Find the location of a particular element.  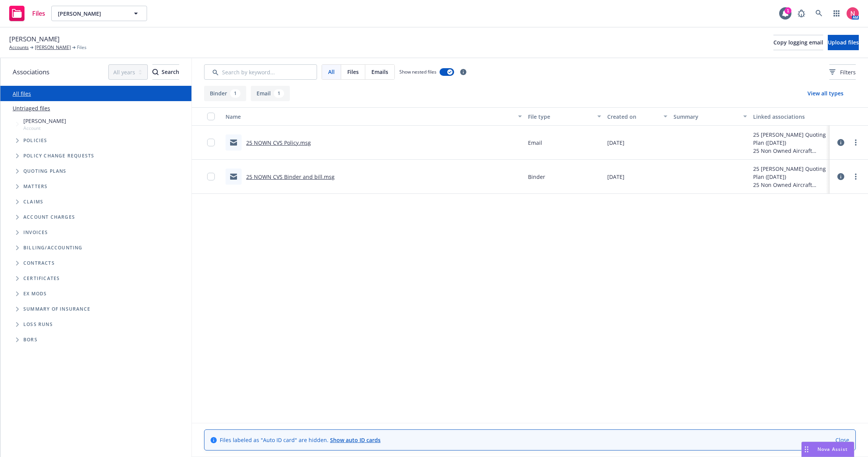

a: Show auto ID cards is located at coordinates (355, 440).